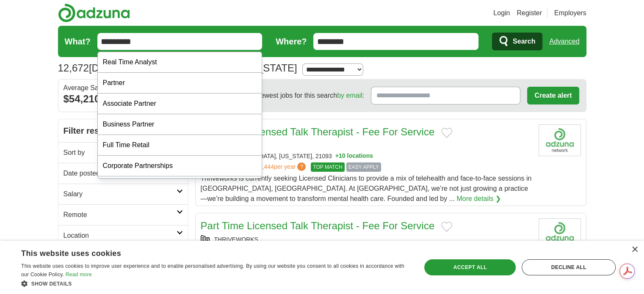 The height and width of the screenshot is (294, 644). I want to click on a: More details ❯, so click(478, 199).